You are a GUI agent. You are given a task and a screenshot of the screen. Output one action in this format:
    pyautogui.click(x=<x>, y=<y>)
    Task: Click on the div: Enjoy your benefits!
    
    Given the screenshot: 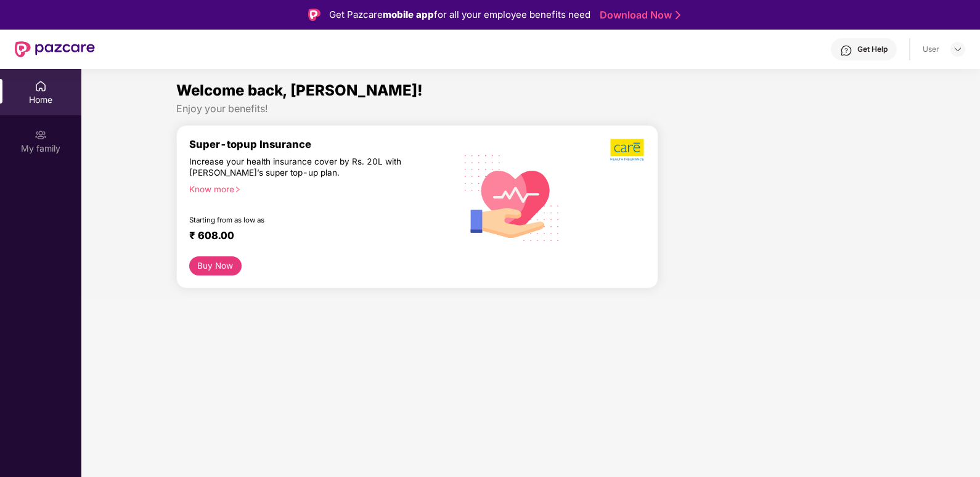 What is the action you would take?
    pyautogui.click(x=531, y=109)
    